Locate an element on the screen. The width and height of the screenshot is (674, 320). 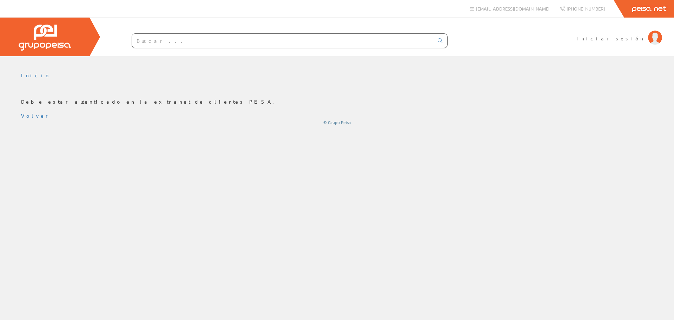
a: Iniciar sesión is located at coordinates (619, 32).